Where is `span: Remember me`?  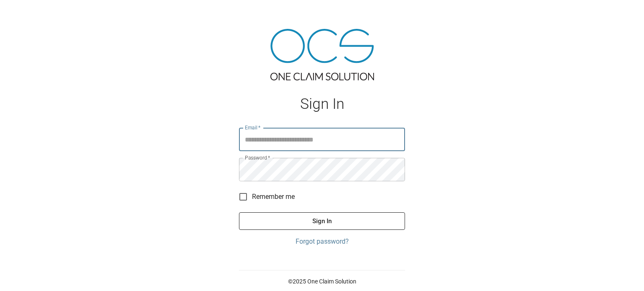
span: Remember me is located at coordinates (273, 197).